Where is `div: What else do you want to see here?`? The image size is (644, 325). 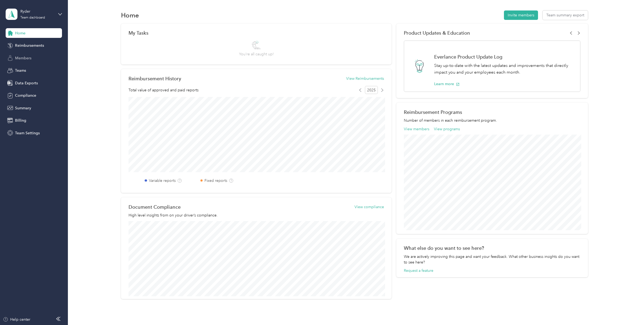 div: What else do you want to see here? is located at coordinates (492, 248).